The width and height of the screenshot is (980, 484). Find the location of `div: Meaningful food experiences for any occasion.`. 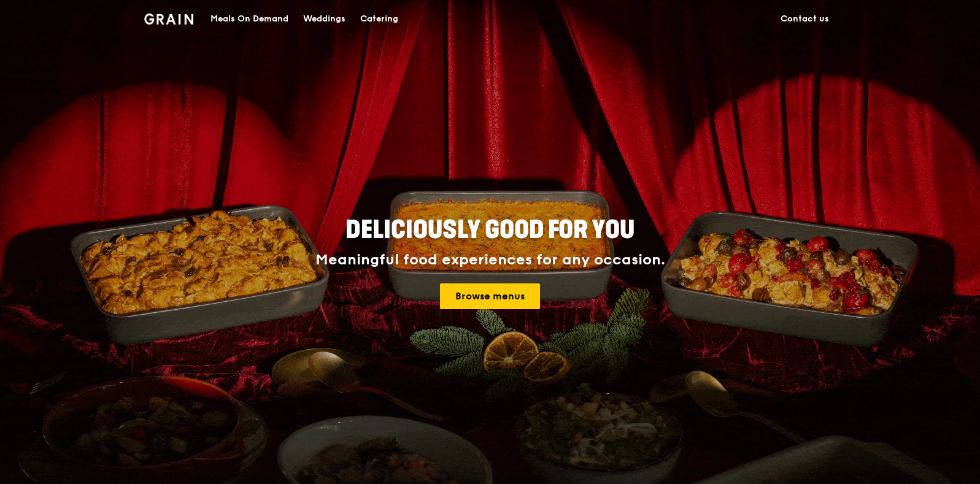

div: Meaningful food experiences for any occasion. is located at coordinates (490, 260).